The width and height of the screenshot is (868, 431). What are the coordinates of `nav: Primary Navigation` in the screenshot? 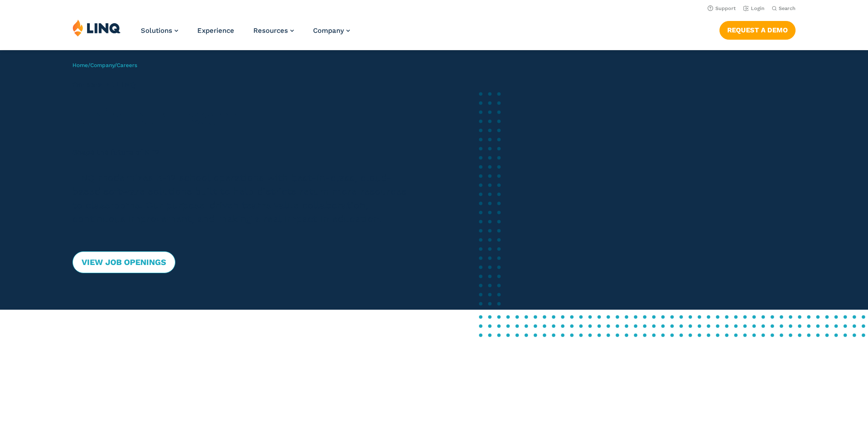 It's located at (245, 34).